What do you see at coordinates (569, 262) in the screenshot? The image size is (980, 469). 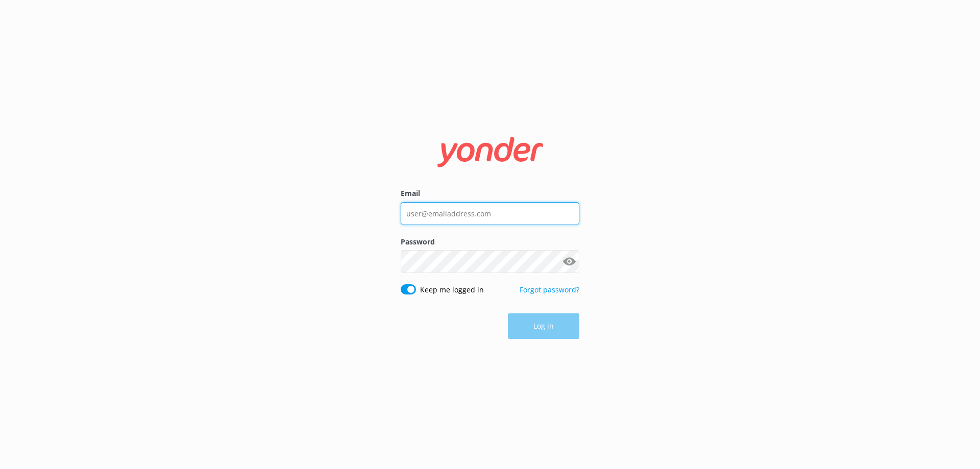 I see `button: Show password` at bounding box center [569, 262].